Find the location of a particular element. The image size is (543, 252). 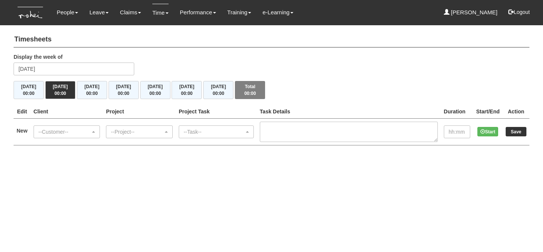

div: --Customer-- is located at coordinates (65, 132).